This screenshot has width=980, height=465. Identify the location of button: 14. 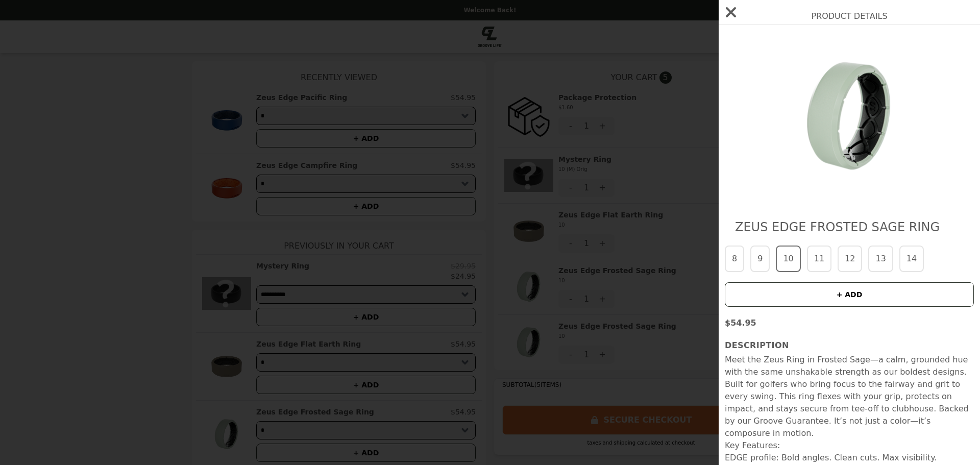
(911, 259).